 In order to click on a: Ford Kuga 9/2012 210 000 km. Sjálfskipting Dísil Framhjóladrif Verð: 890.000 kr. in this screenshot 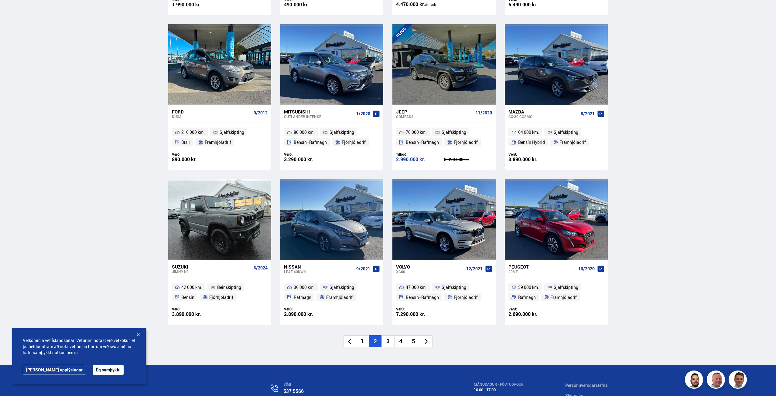, I will do `click(220, 138)`.